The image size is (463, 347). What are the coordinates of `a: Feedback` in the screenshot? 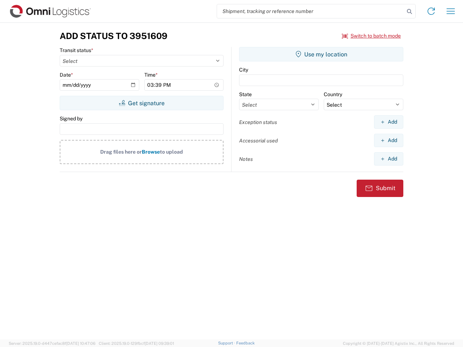 It's located at (245, 343).